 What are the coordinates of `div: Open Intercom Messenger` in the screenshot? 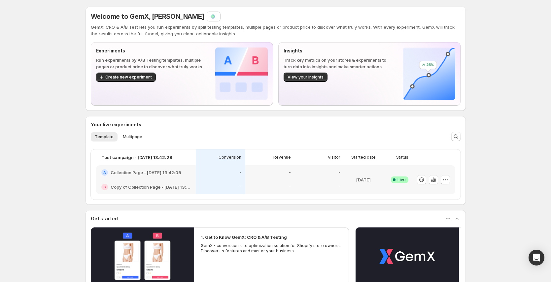 It's located at (536, 258).